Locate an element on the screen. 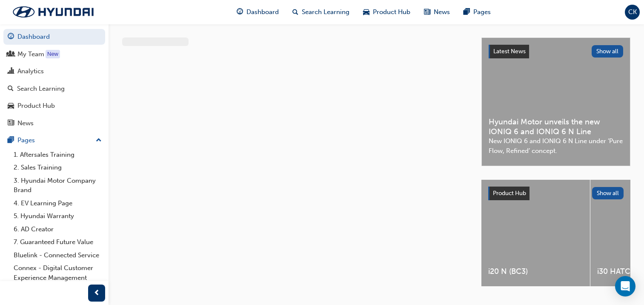  div: Tooltip anchor is located at coordinates (52, 54).